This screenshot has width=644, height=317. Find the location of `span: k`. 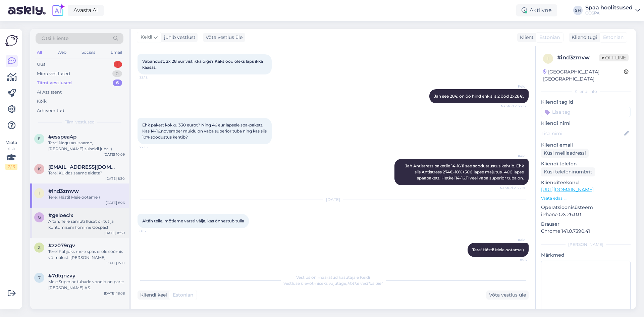

span: k is located at coordinates (39, 169).